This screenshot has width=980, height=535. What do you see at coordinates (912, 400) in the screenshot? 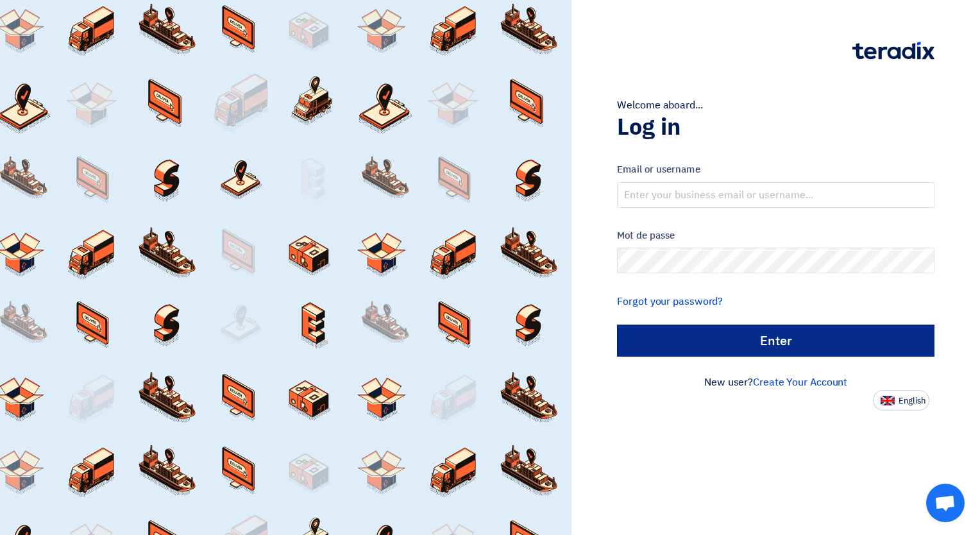
I see `span: English` at bounding box center [912, 400].